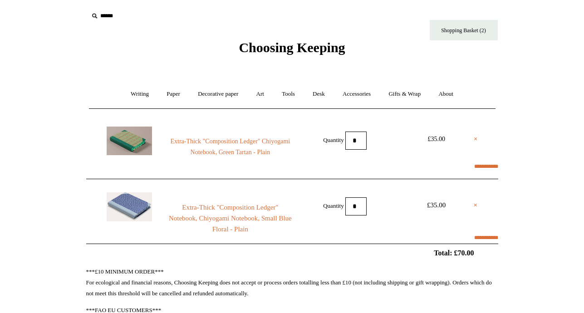  What do you see at coordinates (357, 94) in the screenshot?
I see `a: Accessories` at bounding box center [357, 94].